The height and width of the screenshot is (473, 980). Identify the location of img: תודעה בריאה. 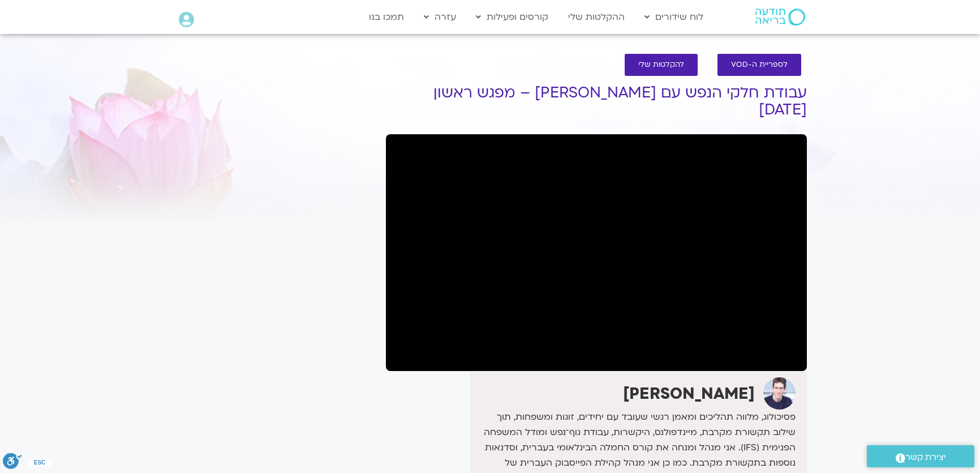
(780, 17).